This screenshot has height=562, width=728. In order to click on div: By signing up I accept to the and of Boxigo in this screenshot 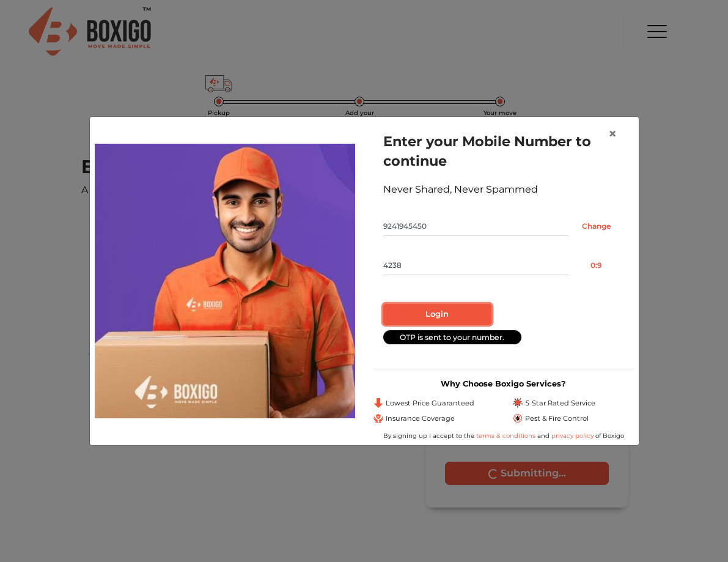, I will do `click(504, 435)`.